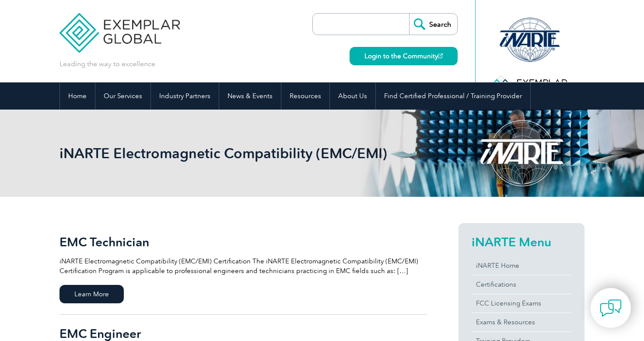  I want to click on a: Login to the Community, so click(403, 56).